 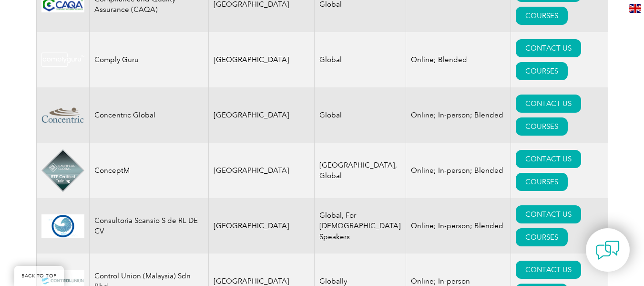 I want to click on img: 4db1980e-d9a0-ee11-be37-00224893a058-logo.png, so click(x=63, y=171).